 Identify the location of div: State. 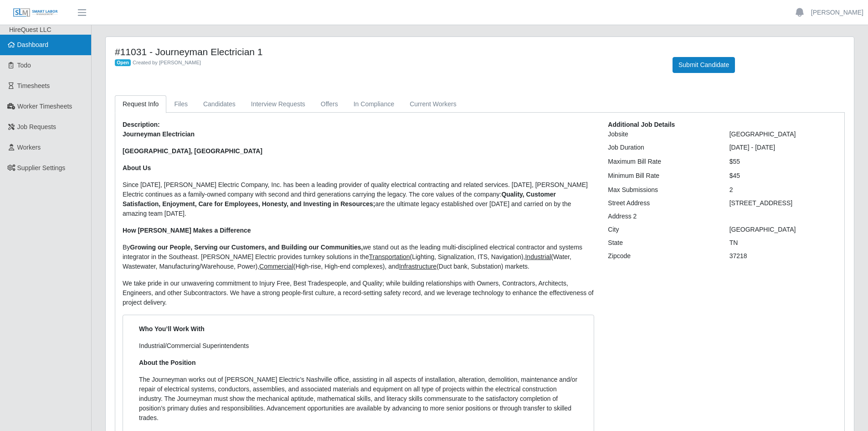
(661, 243).